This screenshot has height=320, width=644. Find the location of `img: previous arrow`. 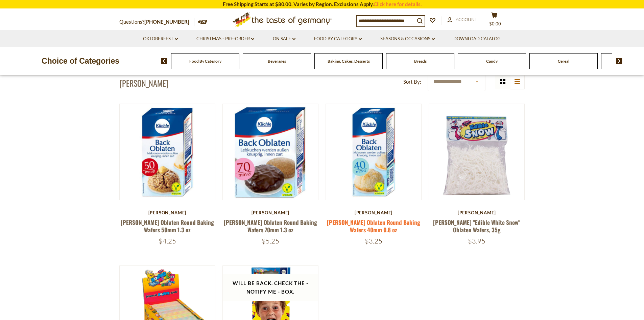

img: previous arrow is located at coordinates (164, 61).